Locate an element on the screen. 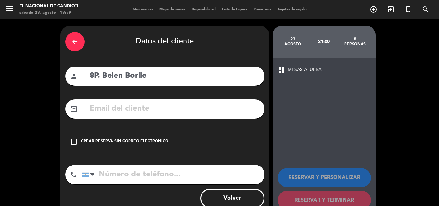  i: add_circle_outline is located at coordinates (373, 9).